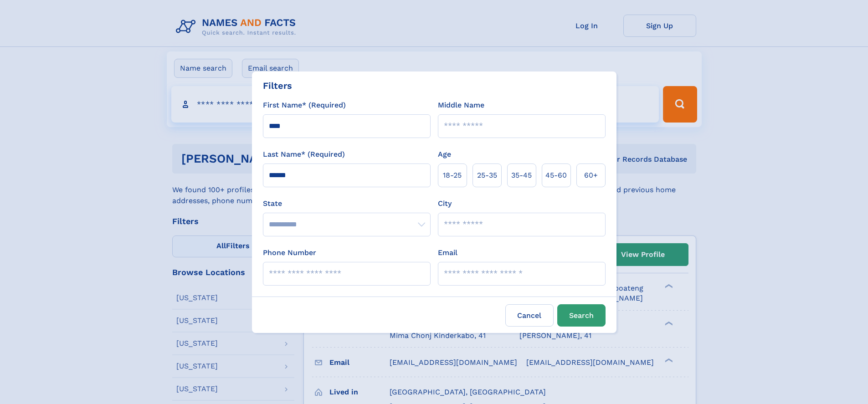  I want to click on button: Search, so click(582, 315).